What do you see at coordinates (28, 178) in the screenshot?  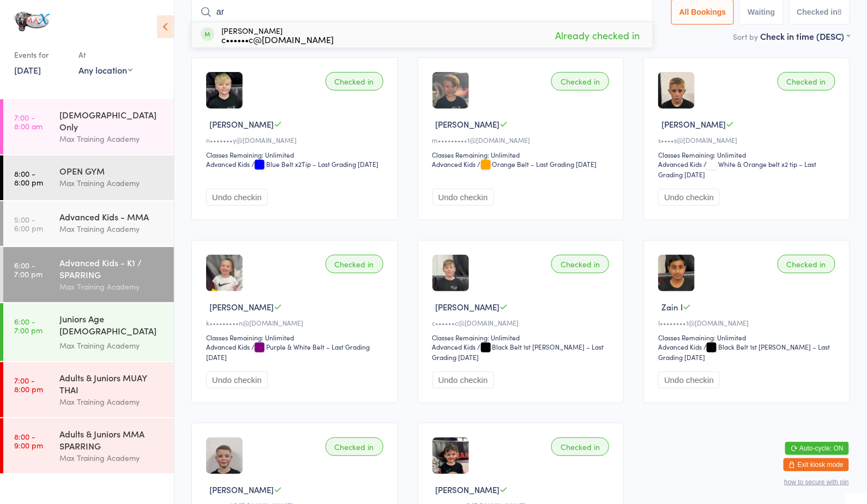 I see `time: 8:00 - 8:00 pm` at bounding box center [28, 178].